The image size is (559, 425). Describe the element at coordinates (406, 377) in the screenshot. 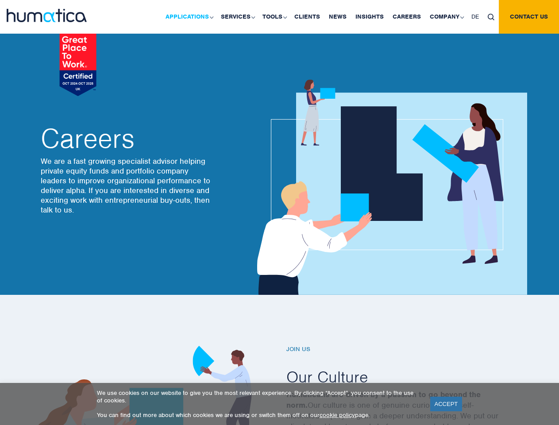

I see `h2: Our Culture` at that location.